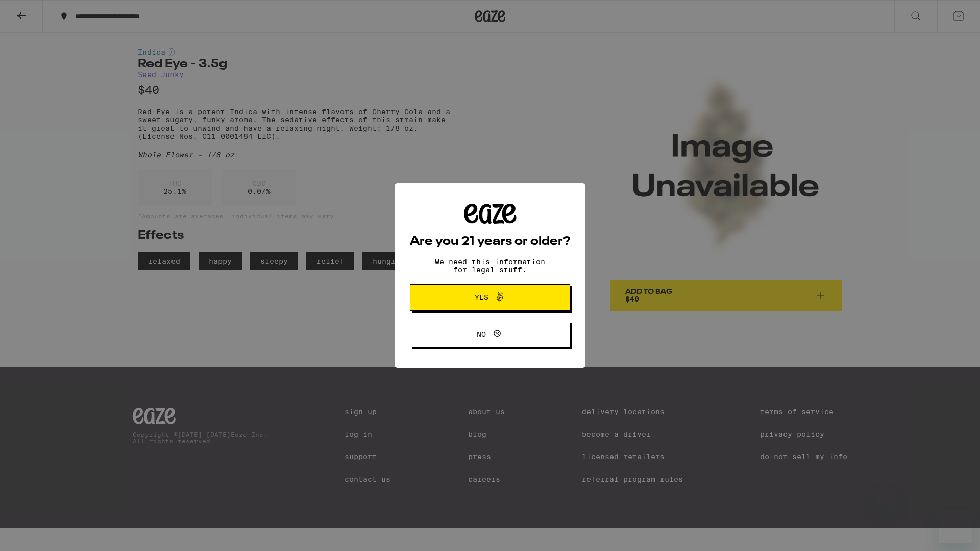  What do you see at coordinates (481, 297) in the screenshot?
I see `span: Yes` at bounding box center [481, 297].